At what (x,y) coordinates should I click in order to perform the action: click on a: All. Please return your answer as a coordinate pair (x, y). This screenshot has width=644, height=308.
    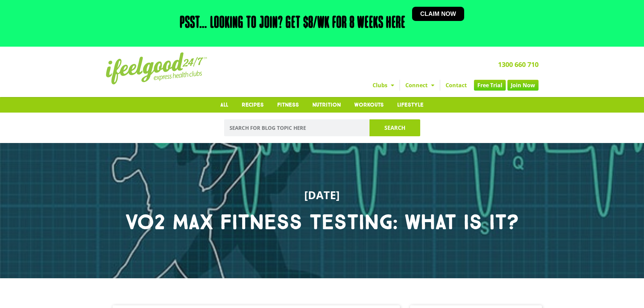
    Looking at the image, I should click on (224, 105).